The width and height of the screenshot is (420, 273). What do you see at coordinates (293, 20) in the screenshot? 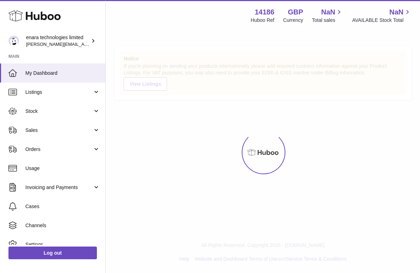
I see `div: Currency` at bounding box center [293, 20].